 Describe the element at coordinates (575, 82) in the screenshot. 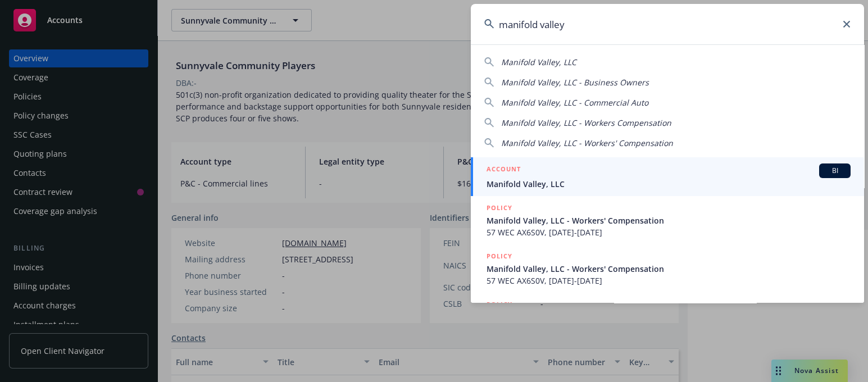

I see `span: Manifold Valley, LLC - Business Owners` at that location.